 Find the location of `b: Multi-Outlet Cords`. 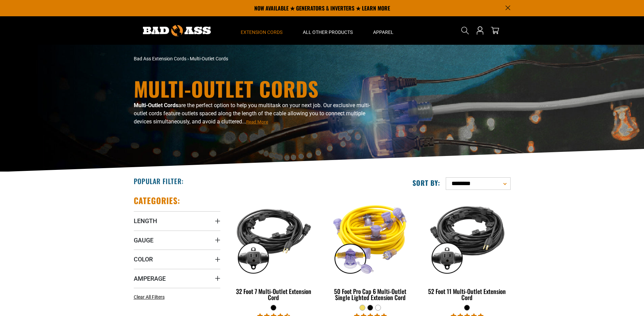

b: Multi-Outlet Cords is located at coordinates (156, 105).